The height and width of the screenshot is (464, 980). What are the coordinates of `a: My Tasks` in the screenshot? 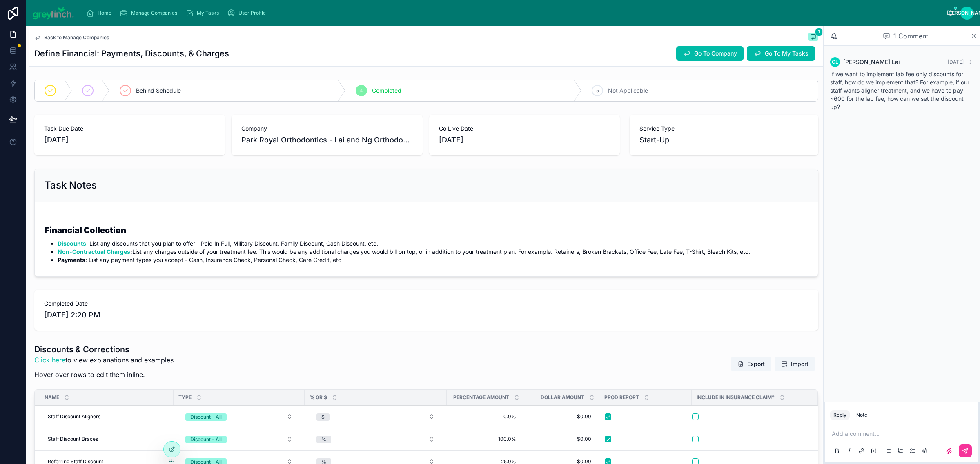 It's located at (203, 13).